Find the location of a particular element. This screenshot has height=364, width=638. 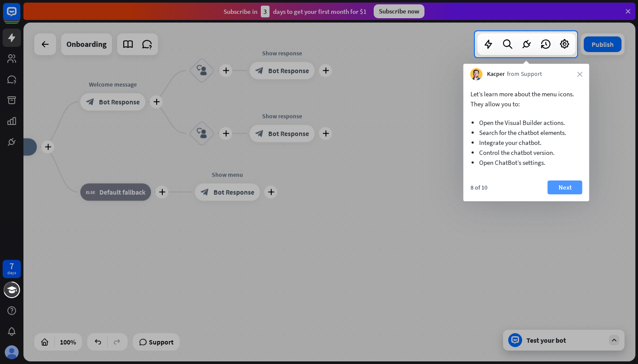

span: Kacper is located at coordinates (496, 74).